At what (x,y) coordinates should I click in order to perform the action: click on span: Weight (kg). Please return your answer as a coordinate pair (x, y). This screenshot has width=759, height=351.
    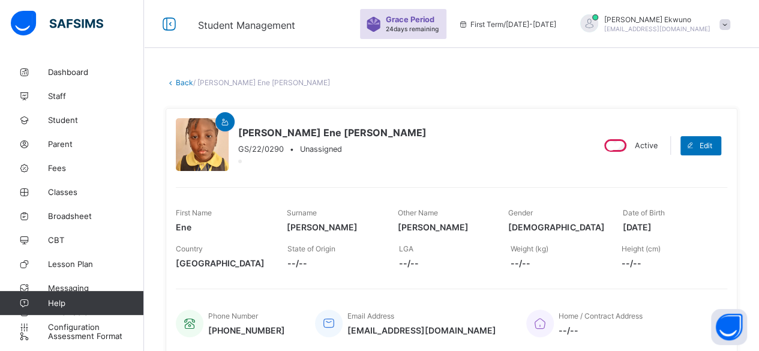
    Looking at the image, I should click on (529, 248).